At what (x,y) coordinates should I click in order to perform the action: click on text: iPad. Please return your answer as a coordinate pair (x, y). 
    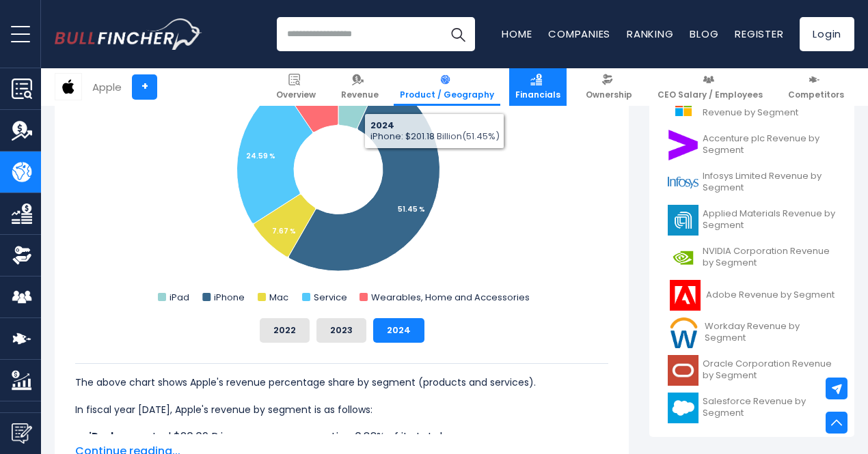
    Looking at the image, I should click on (179, 297).